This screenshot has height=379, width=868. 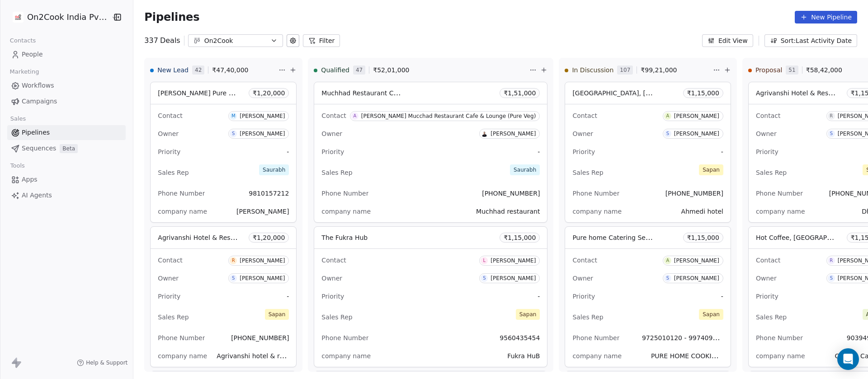 I want to click on span: Sequences, so click(x=39, y=148).